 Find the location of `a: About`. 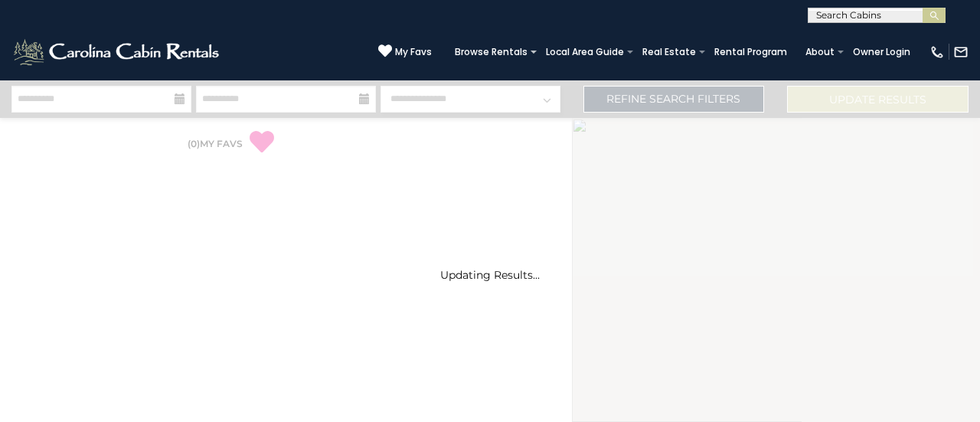

a: About is located at coordinates (820, 52).